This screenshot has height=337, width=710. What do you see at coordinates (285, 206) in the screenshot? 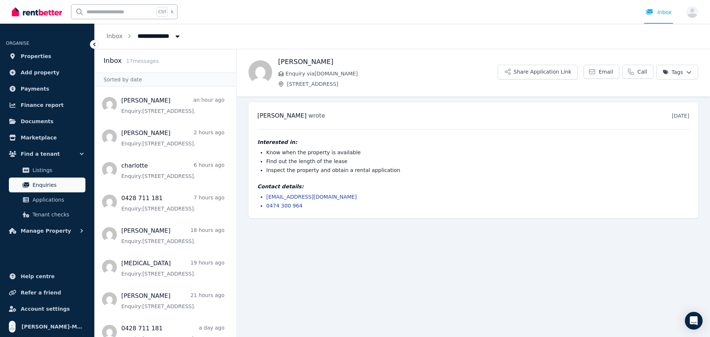
I see `a: 0474 300 964` at bounding box center [285, 206].